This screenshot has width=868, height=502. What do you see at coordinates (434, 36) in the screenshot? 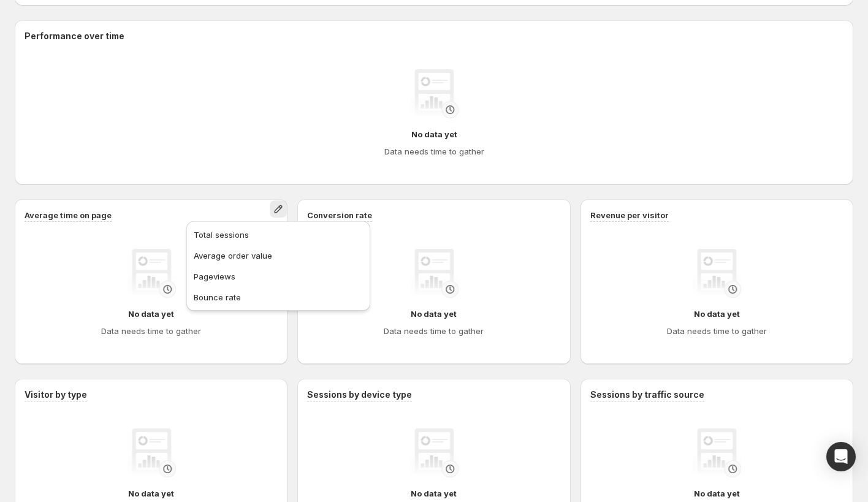
I see `h2: Performance over time` at bounding box center [434, 36].